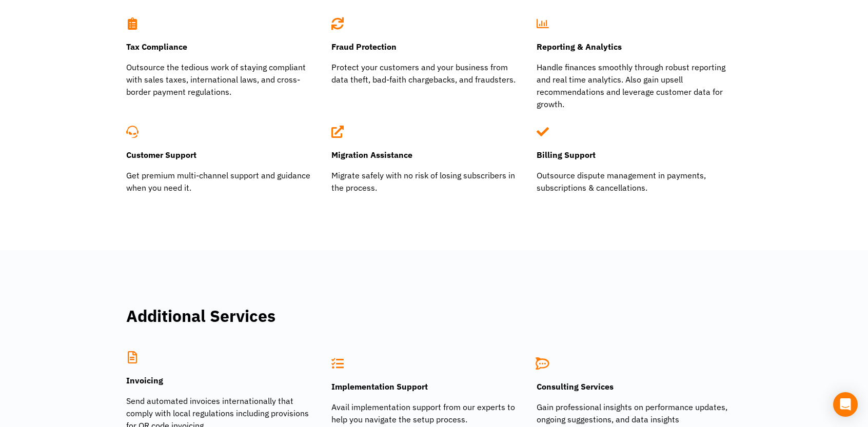 Image resolution: width=868 pixels, height=427 pixels. I want to click on b: Invoicing, so click(145, 380).